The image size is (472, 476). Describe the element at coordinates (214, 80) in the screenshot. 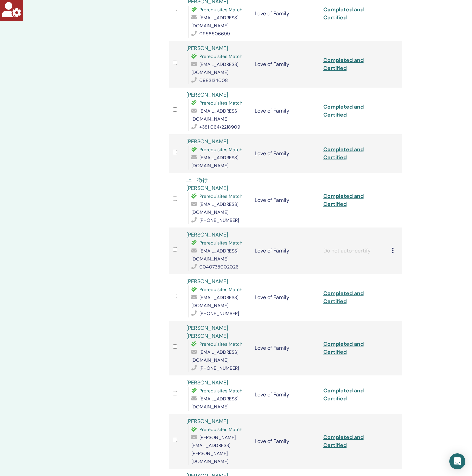

I see `span: 0983134008` at that location.